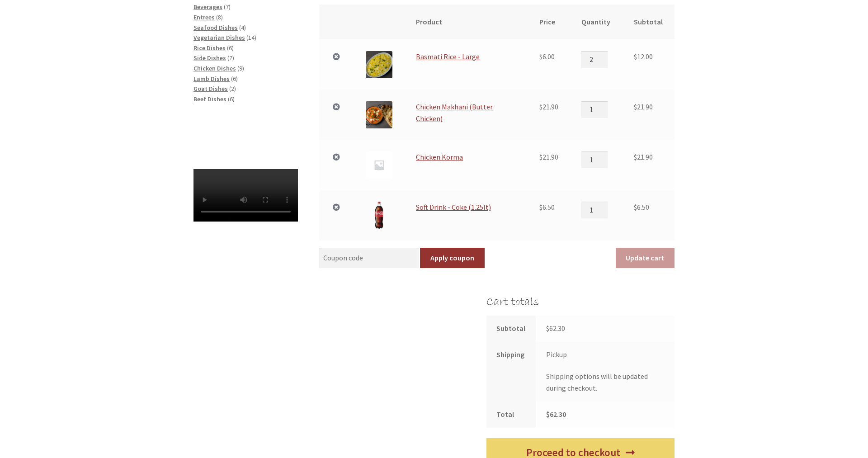 The width and height of the screenshot is (868, 458). I want to click on span: Chicken Dishes, so click(214, 68).